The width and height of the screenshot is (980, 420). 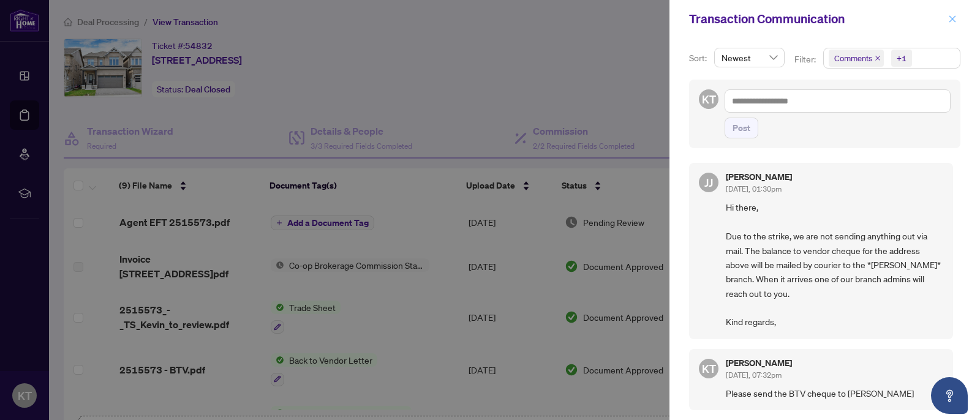 What do you see at coordinates (816, 19) in the screenshot?
I see `div: Transaction Communication` at bounding box center [816, 19].